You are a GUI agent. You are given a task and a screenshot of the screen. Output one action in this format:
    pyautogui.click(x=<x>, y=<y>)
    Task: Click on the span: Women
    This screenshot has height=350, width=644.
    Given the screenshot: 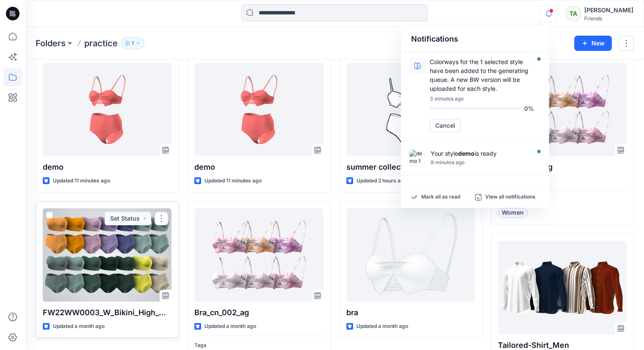 What is the action you would take?
    pyautogui.click(x=513, y=213)
    